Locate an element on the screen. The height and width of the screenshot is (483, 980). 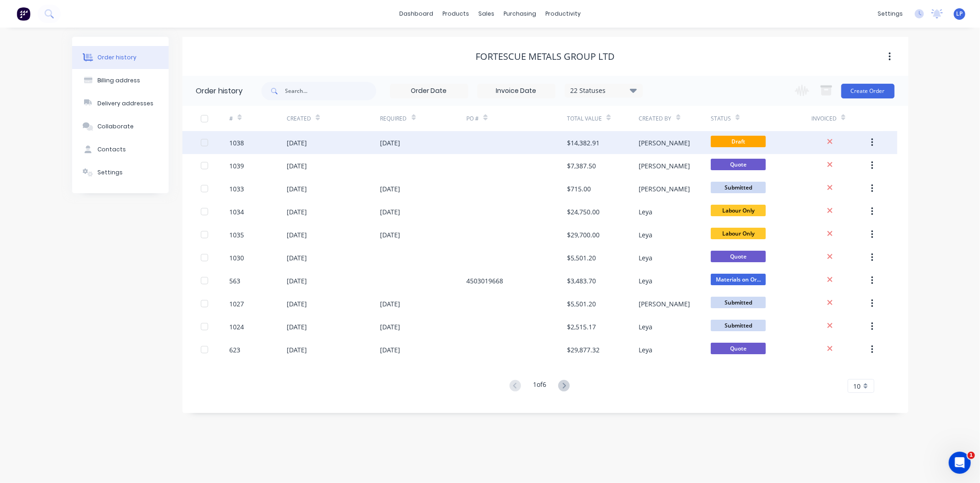
button: Delivery addresses is located at coordinates (121, 104).